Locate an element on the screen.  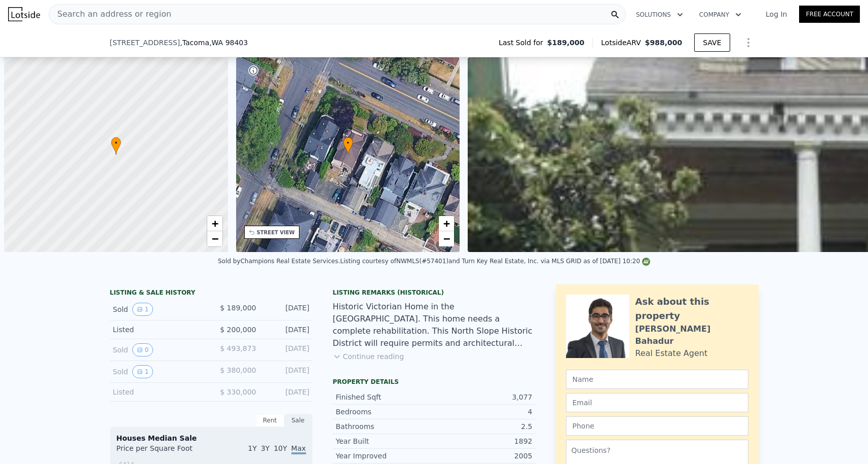
img: Lotside is located at coordinates (24, 14).